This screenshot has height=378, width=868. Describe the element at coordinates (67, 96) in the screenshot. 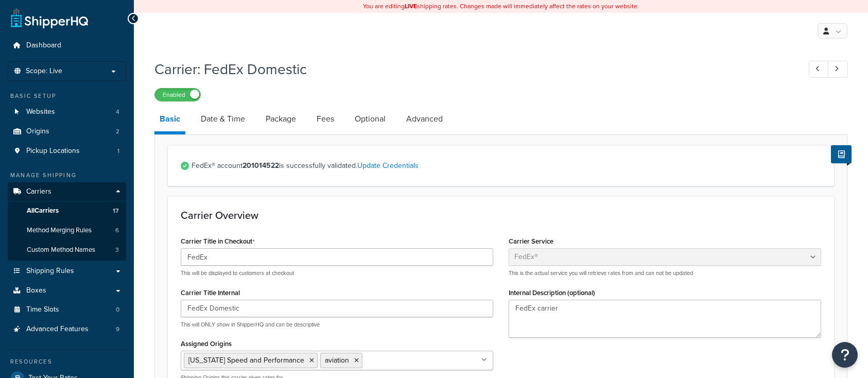

I see `div: Basic Setup` at that location.